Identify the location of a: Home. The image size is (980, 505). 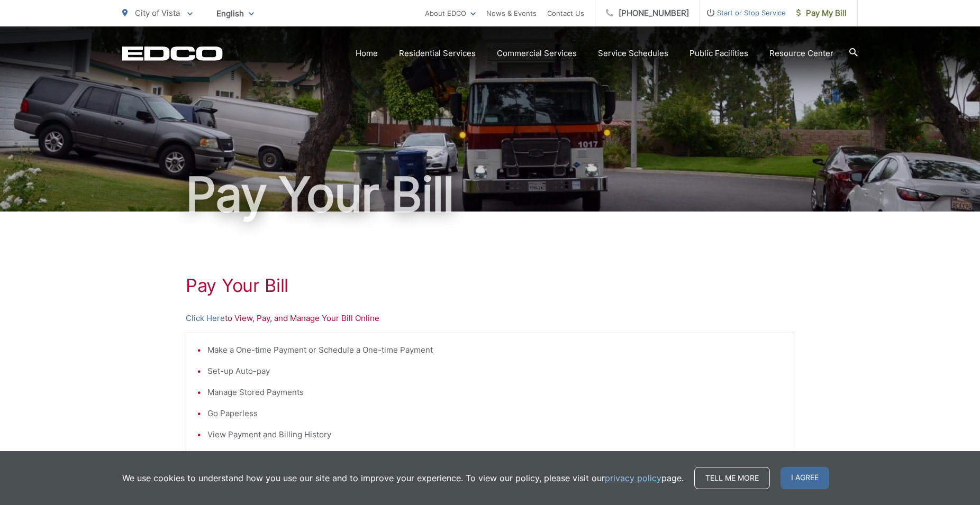
(366, 53).